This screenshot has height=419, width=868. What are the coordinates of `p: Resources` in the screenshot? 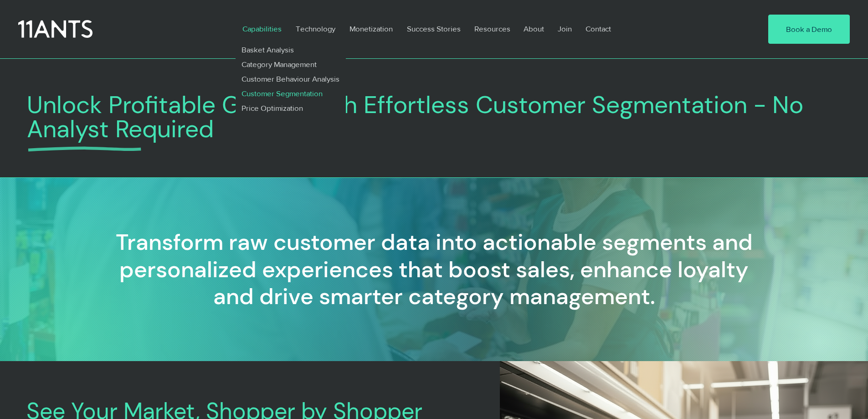 It's located at (492, 29).